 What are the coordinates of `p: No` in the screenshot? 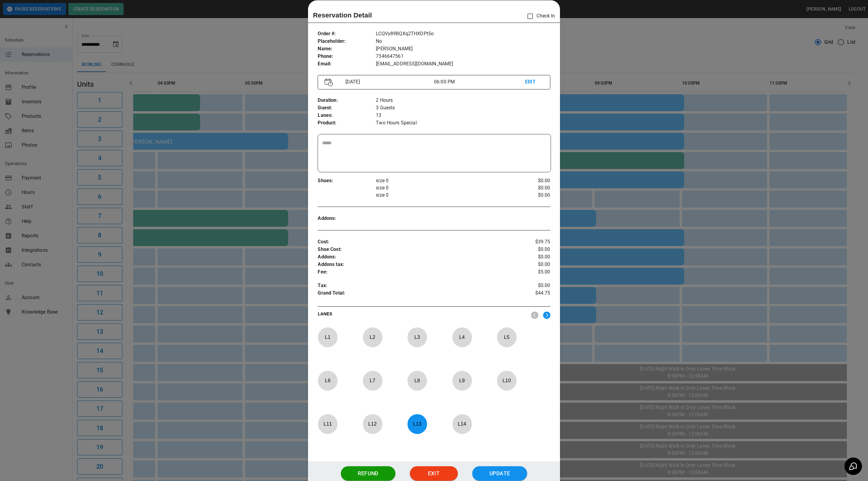 It's located at (463, 41).